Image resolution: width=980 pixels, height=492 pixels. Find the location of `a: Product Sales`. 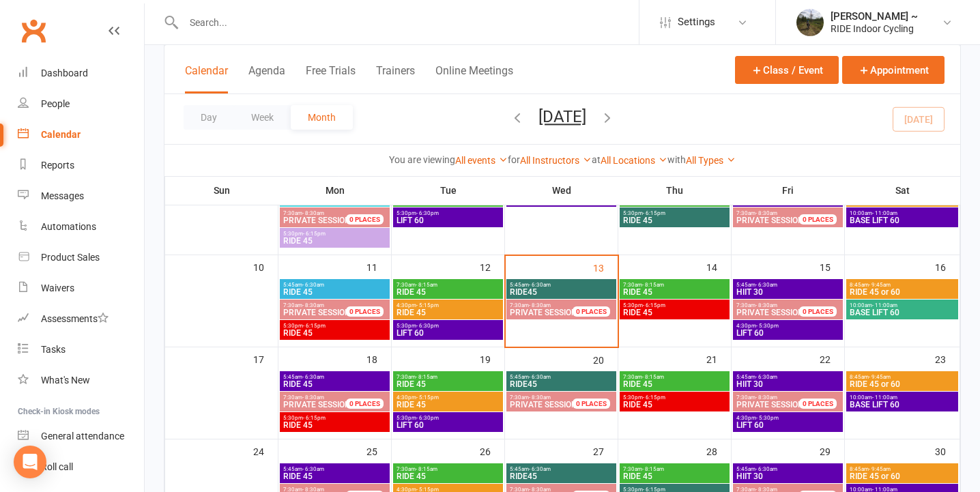

a: Product Sales is located at coordinates (80, 257).